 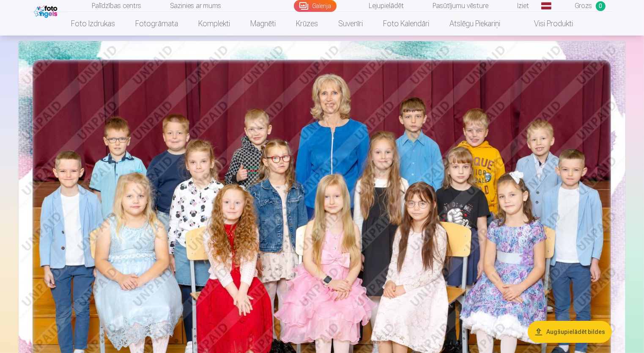 What do you see at coordinates (351, 24) in the screenshot?
I see `a: Suvenīri` at bounding box center [351, 24].